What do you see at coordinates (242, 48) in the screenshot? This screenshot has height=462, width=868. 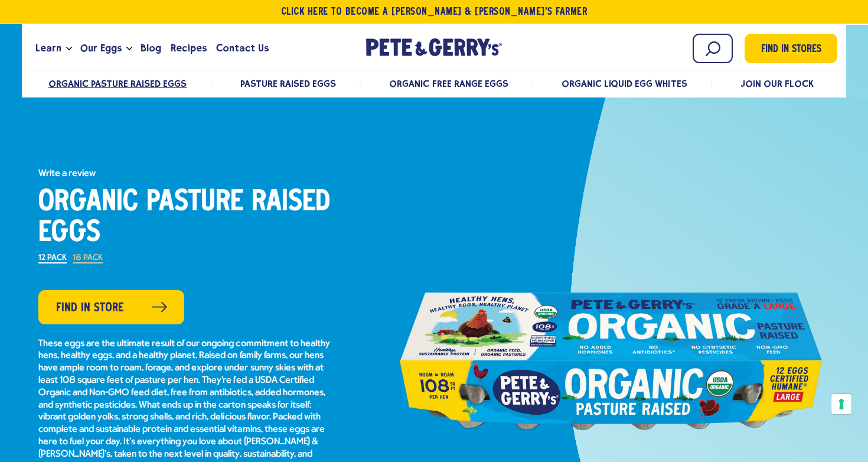 I see `span: Contact Us` at bounding box center [242, 48].